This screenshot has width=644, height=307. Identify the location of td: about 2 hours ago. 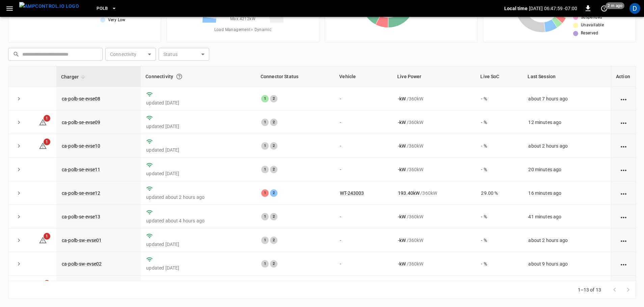
(566, 147).